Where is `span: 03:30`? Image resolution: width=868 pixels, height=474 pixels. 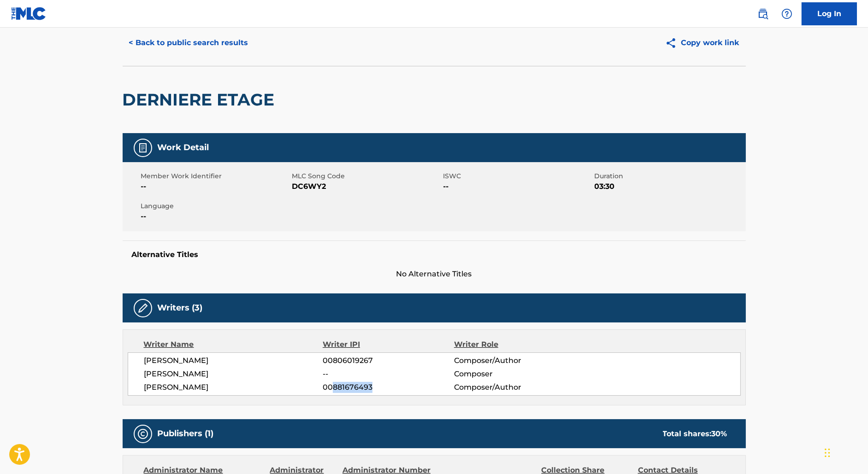
span: 03:30 is located at coordinates (669, 187).